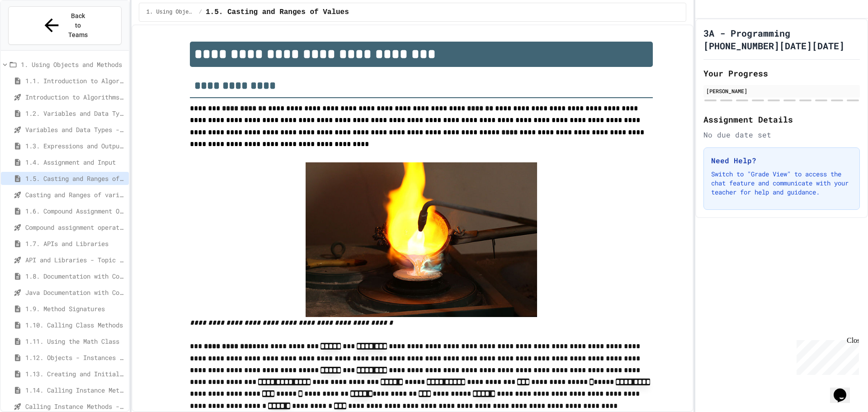  What do you see at coordinates (75, 211) in the screenshot?
I see `span: 1.6. Compound Assignment Operators` at bounding box center [75, 211].